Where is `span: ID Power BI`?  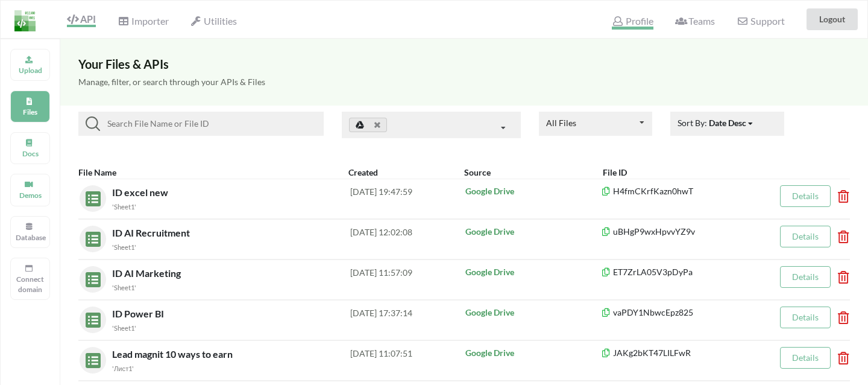 span: ID Power BI is located at coordinates (139, 313).